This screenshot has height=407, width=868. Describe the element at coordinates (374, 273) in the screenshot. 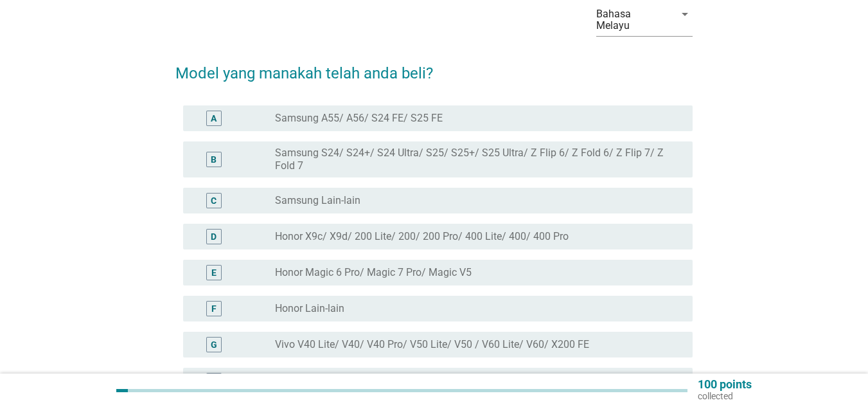

I see `label: Honor Magic 6 Pro/ Magic 7 Pro/ Magic V5` at that location.